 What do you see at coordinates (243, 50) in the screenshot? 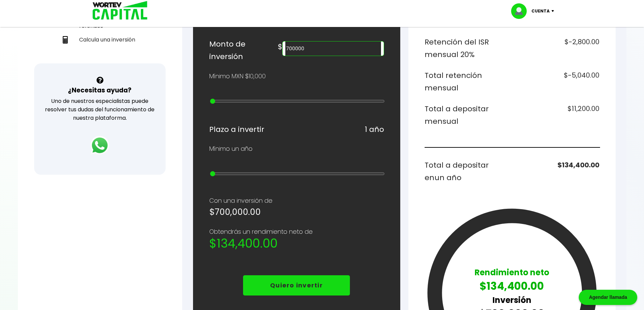
I see `h6: Monto de inversión` at bounding box center [243, 50].